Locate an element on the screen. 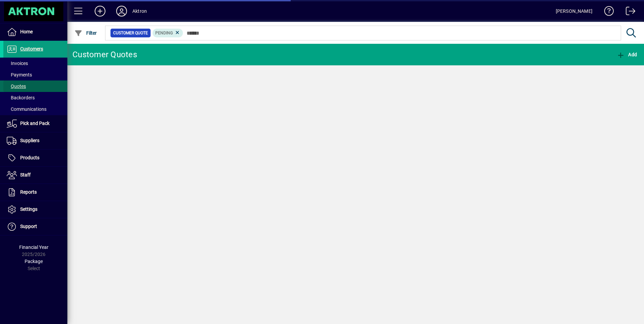 Image resolution: width=644 pixels, height=324 pixels. span: Settings is located at coordinates (29, 209).